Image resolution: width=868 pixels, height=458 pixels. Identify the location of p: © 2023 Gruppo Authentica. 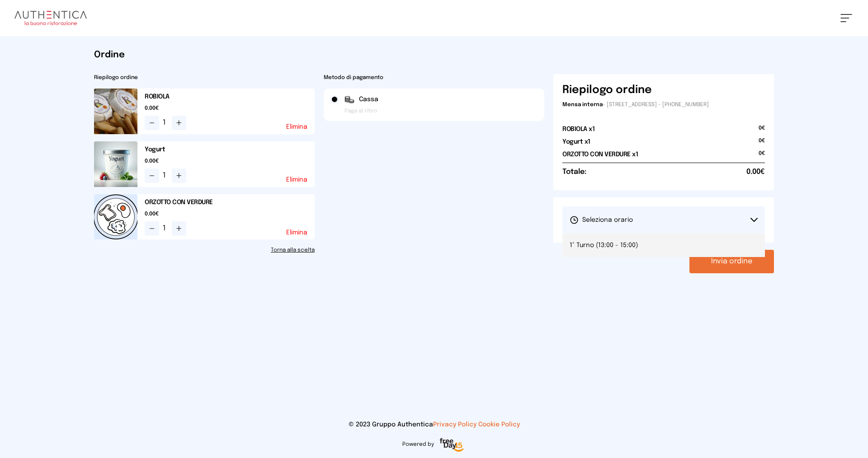
(434, 425).